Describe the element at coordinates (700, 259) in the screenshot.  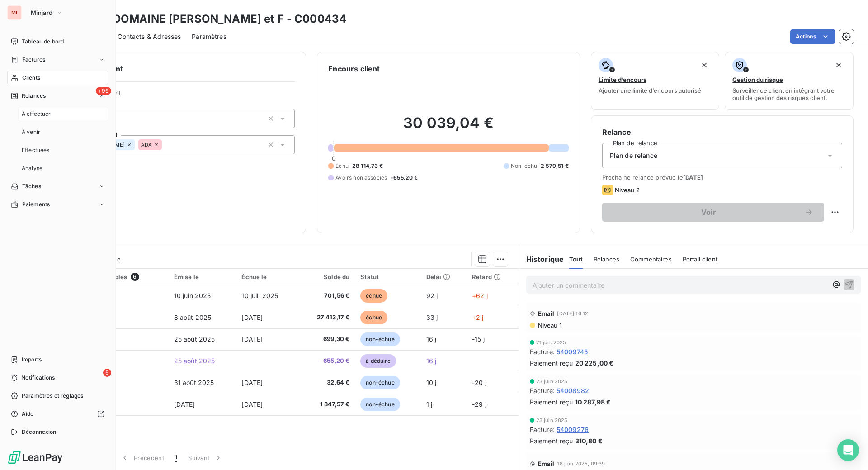
I see `span: Portail client` at that location.